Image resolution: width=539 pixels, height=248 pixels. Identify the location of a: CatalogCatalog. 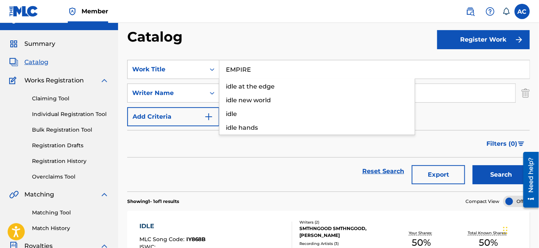
(29, 62).